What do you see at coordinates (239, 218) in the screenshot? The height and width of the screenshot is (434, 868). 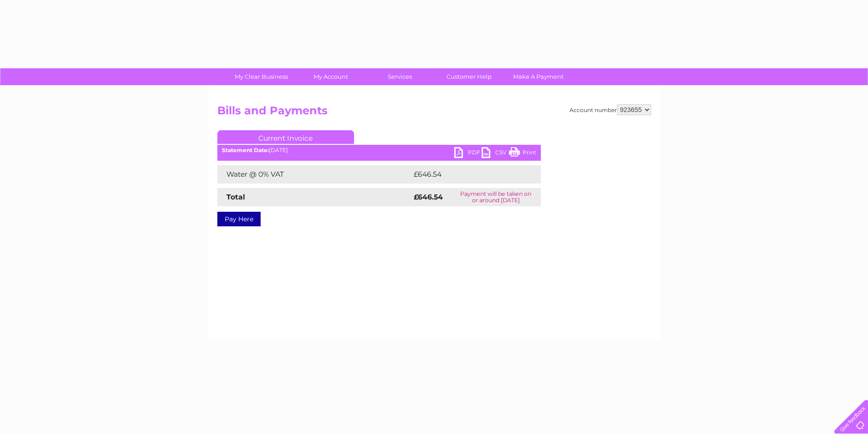 I see `a: Pay Here` at bounding box center [239, 218].